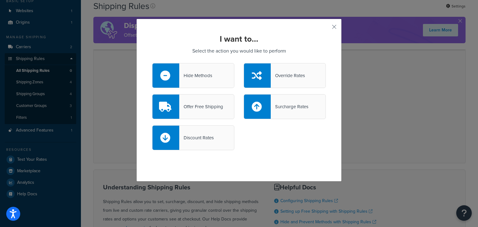  Describe the element at coordinates (201, 107) in the screenshot. I see `div: Offer Free Shipping` at that location.